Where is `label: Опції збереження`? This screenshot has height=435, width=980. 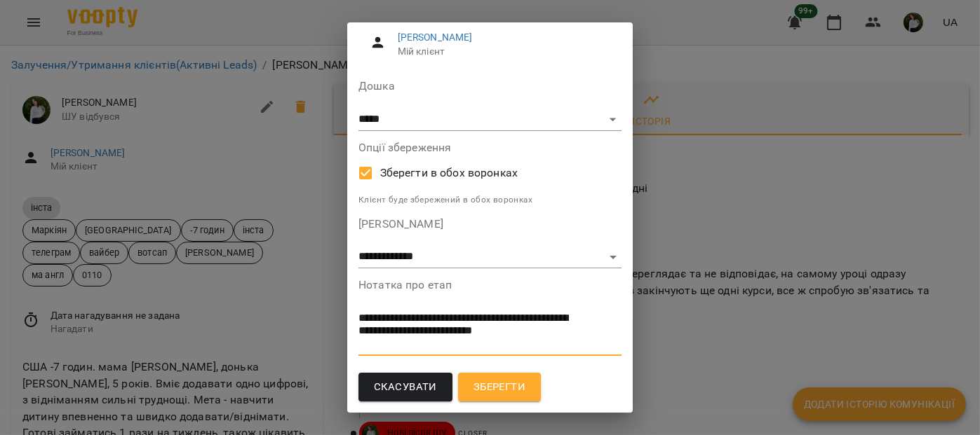 label: Опції збереження is located at coordinates (489, 148).